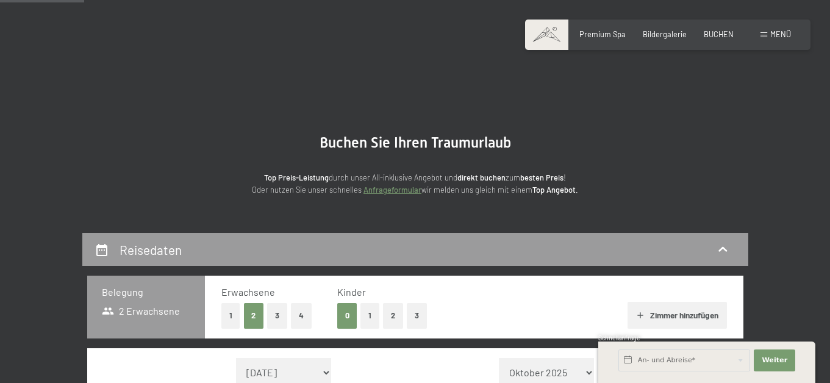 The height and width of the screenshot is (383, 830). I want to click on span: Schnellanfrage, so click(619, 338).